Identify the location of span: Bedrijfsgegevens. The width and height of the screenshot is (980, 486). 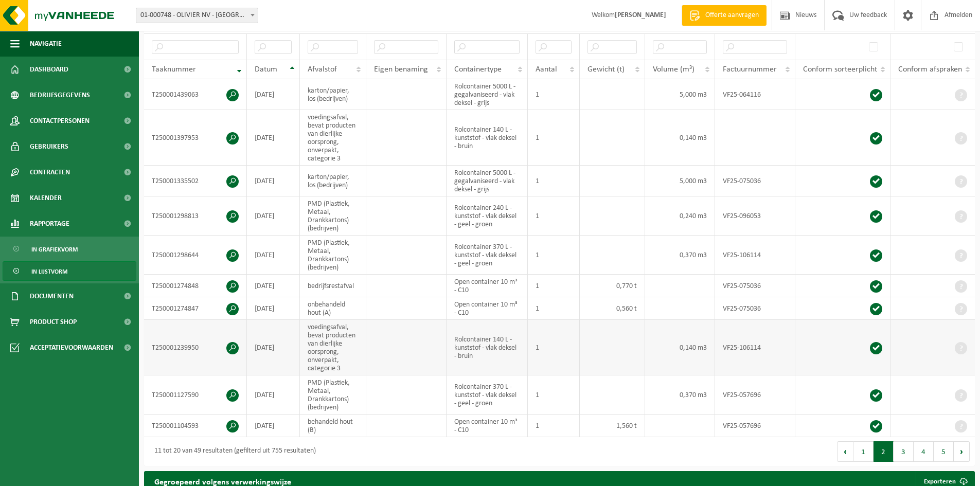
(60, 95).